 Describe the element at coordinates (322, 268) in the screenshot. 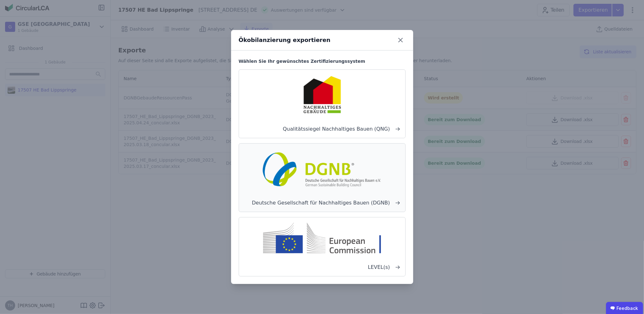

I see `span: LEVEL(s)` at that location.